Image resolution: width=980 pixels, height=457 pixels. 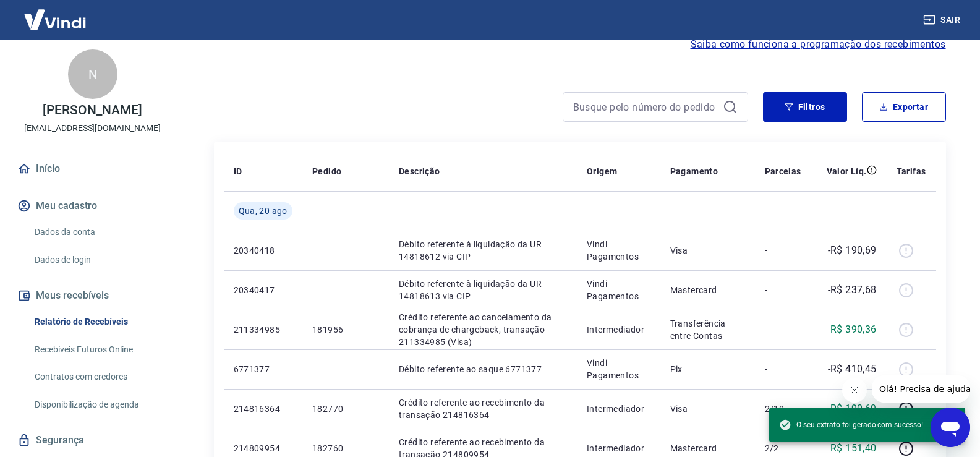 What do you see at coordinates (92, 74) in the screenshot?
I see `div: N` at bounding box center [92, 74].